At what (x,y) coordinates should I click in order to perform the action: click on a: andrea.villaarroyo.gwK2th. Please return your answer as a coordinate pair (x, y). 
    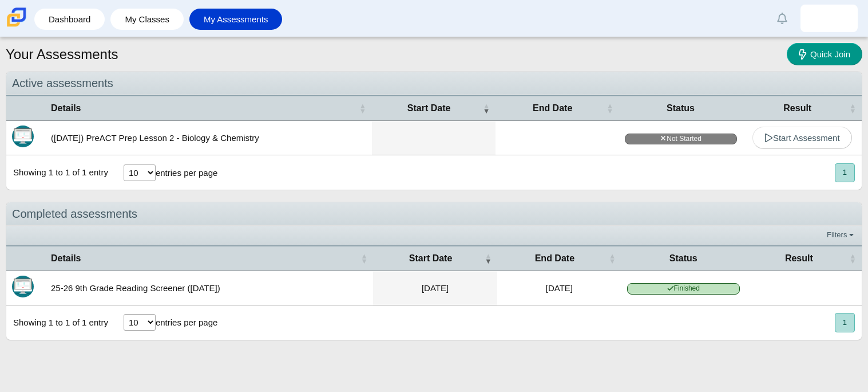
    Looking at the image, I should click on (829, 19).